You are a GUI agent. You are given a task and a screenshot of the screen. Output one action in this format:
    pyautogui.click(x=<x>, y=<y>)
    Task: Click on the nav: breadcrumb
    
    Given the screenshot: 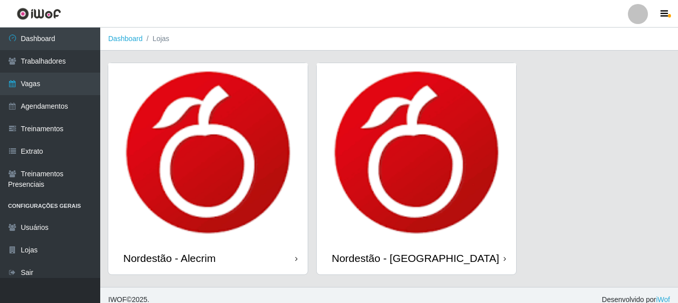 What is the action you would take?
    pyautogui.click(x=389, y=39)
    